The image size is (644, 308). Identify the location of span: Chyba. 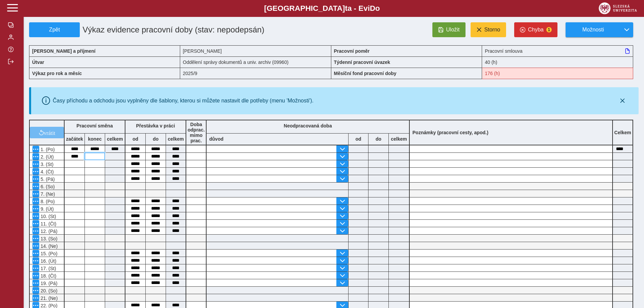
(536, 30).